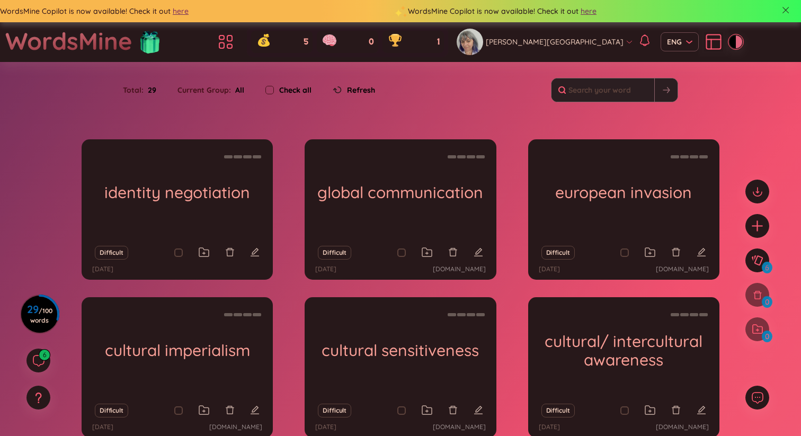  I want to click on label: Check all, so click(295, 90).